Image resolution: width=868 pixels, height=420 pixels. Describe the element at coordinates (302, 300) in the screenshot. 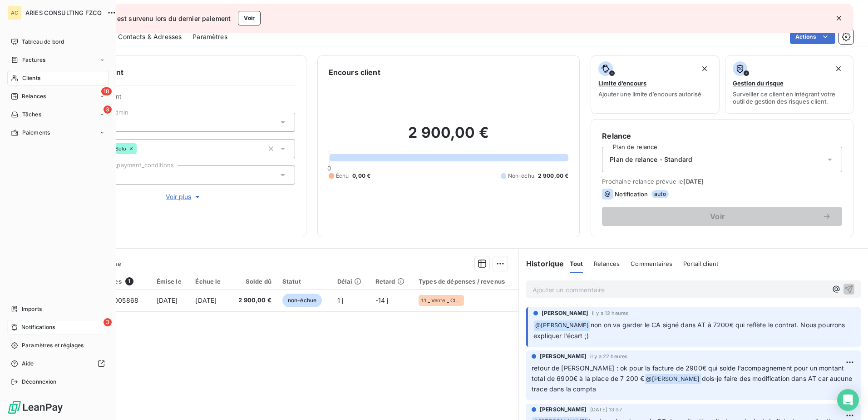

I see `span: non-échue` at that location.